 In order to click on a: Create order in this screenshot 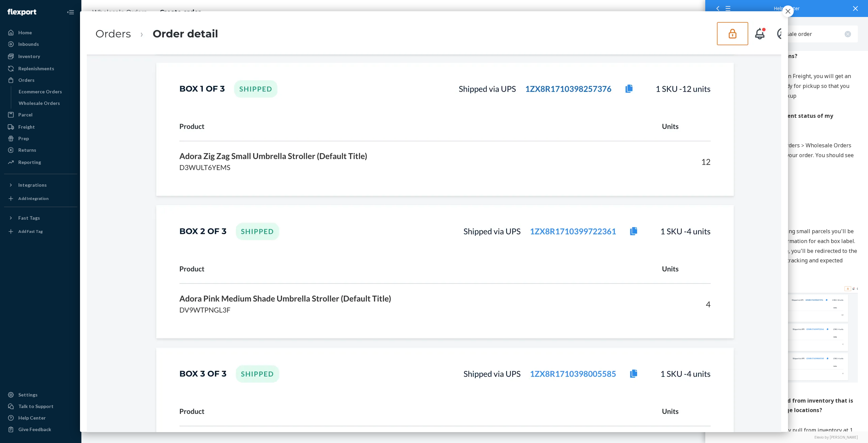, I will do `click(181, 12)`.